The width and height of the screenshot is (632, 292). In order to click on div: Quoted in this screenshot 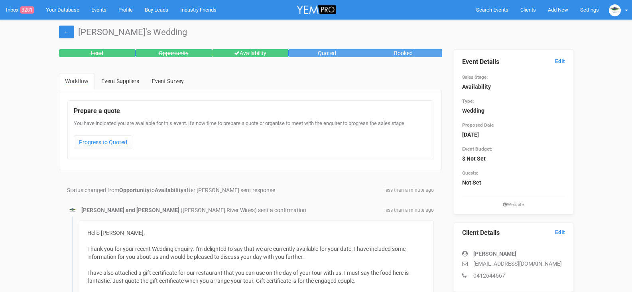, I will do `click(327, 53)`.